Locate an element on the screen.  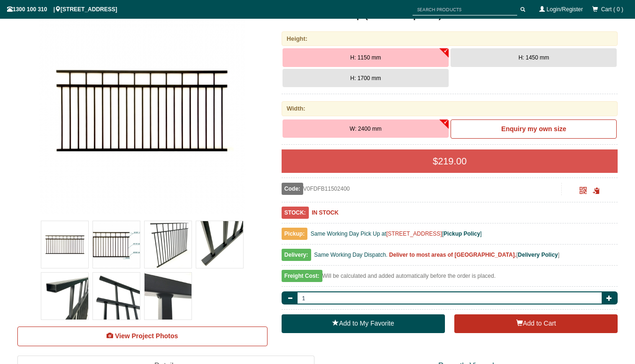
button: W: 2400 mm is located at coordinates (365, 129).